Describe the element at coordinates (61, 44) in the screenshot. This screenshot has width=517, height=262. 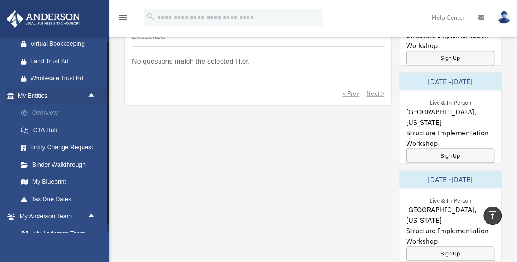
I see `a: Virtual Bookkeeping` at that location.